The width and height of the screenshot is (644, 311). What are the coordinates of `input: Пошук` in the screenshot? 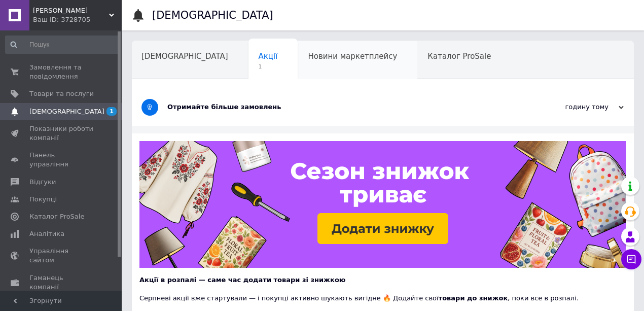 It's located at (63, 45).